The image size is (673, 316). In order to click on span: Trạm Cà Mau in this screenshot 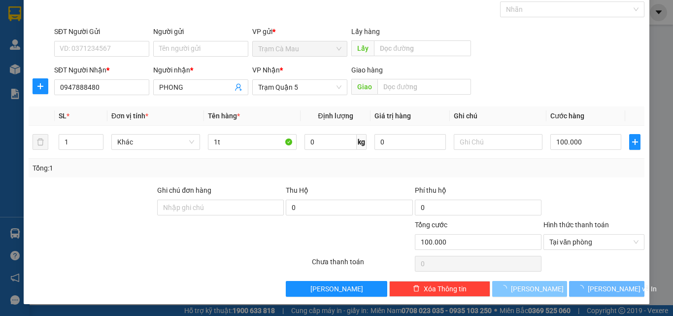, I will do `click(300, 49)`.